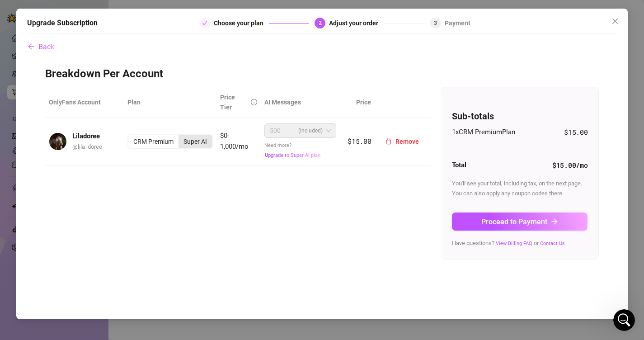  What do you see at coordinates (293, 155) in the screenshot?
I see `span: Upgrade to Super AI plan` at bounding box center [293, 155].